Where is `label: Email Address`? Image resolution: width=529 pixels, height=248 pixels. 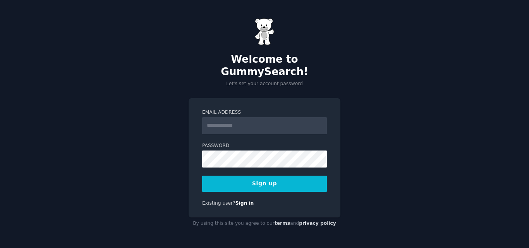
label: Email Address is located at coordinates (264, 113).